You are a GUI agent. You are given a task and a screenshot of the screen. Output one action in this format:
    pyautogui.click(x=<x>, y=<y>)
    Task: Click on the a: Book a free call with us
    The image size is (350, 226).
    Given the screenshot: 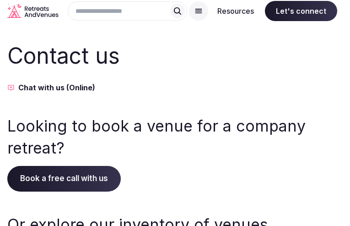 What is the action you would take?
    pyautogui.click(x=64, y=178)
    